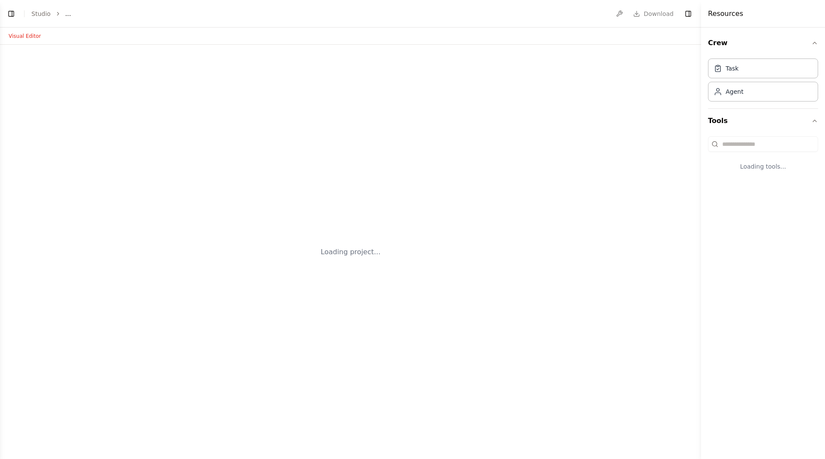 The width and height of the screenshot is (825, 459). What do you see at coordinates (51, 14) in the screenshot?
I see `nav: breadcrumb` at bounding box center [51, 14].